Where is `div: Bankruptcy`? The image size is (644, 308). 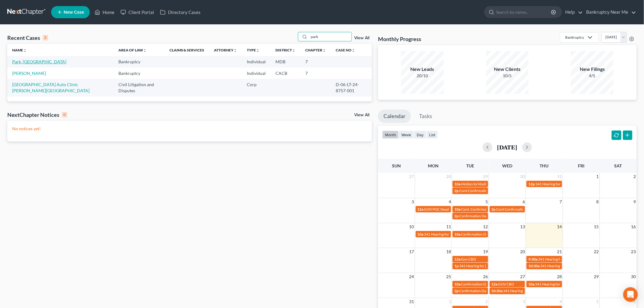
div: Bankruptcy is located at coordinates (575, 37).